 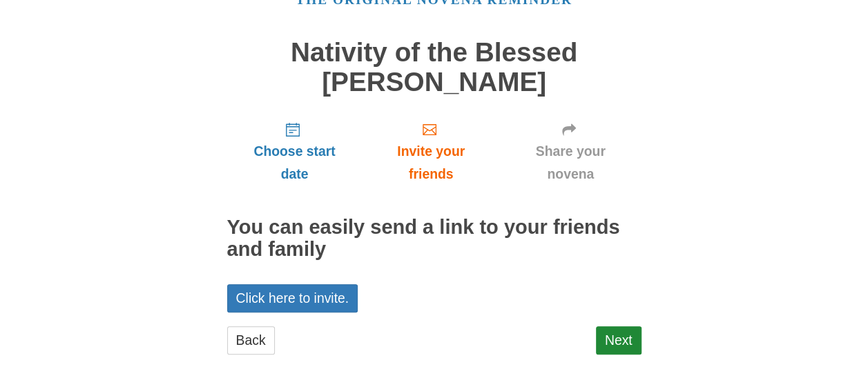 What do you see at coordinates (434, 239) in the screenshot?
I see `h2: You can easily send a link to your friends and family` at bounding box center [434, 239].